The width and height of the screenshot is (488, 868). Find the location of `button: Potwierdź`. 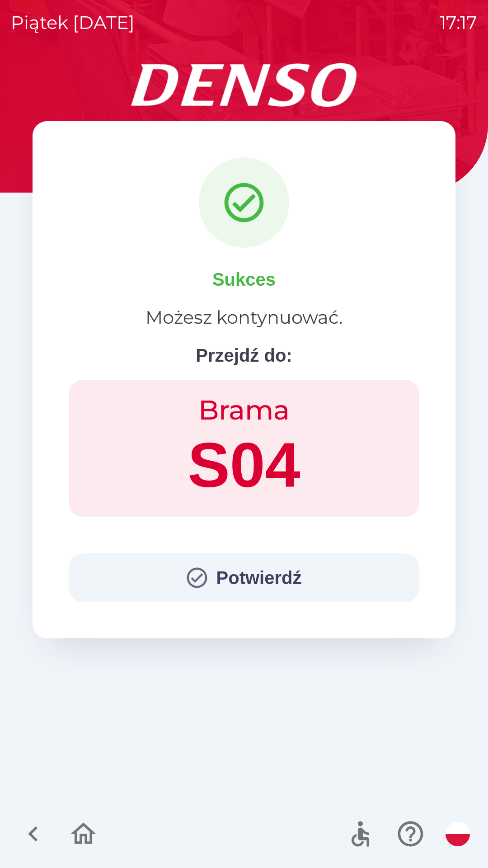

button: Potwierdź is located at coordinates (244, 578).